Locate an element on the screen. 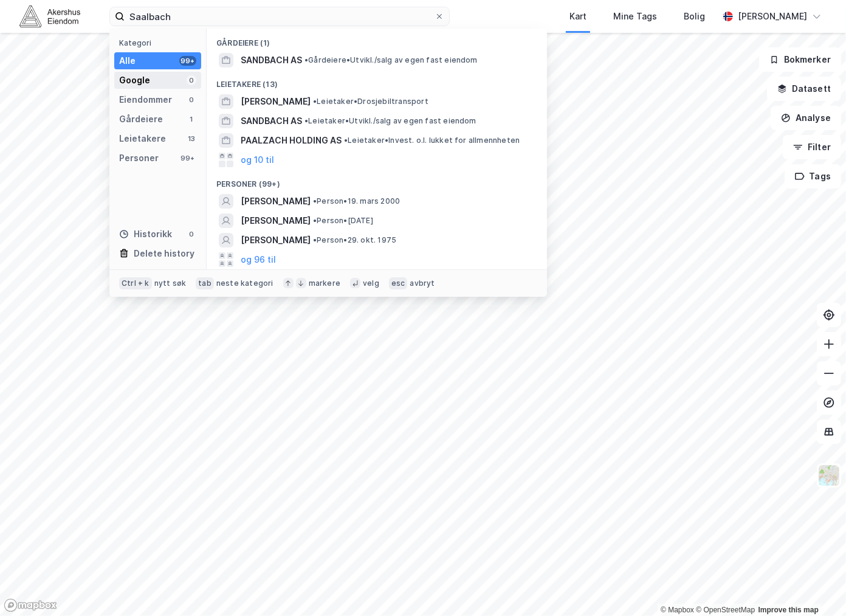  span: Person • 19. mars 2000 is located at coordinates (356, 202).